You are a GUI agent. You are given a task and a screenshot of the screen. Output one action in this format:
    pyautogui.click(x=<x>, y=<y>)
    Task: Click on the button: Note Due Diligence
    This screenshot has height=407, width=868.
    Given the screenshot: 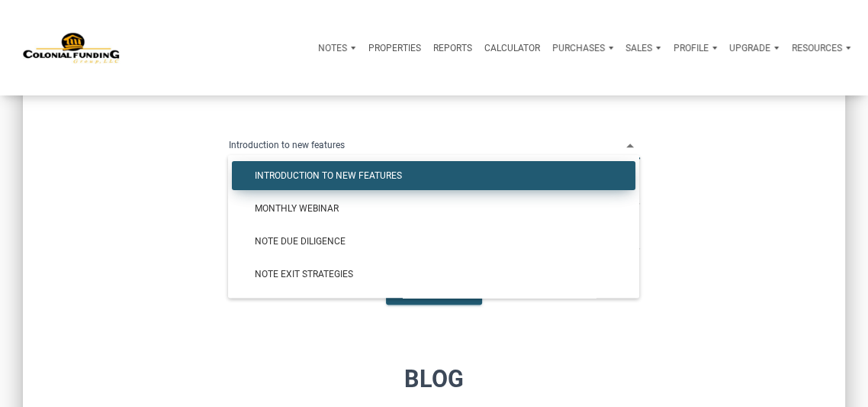 What is the action you would take?
    pyautogui.click(x=434, y=241)
    